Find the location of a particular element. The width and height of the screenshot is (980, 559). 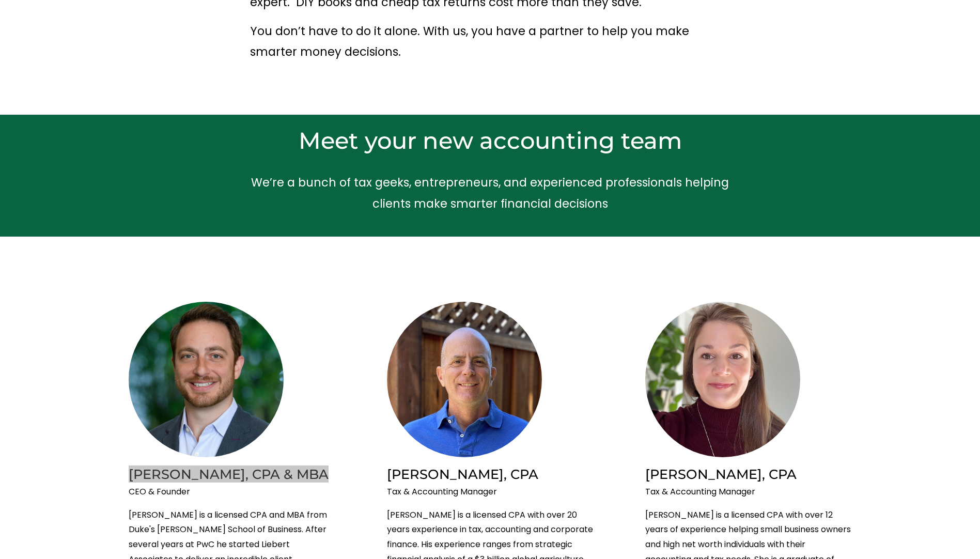

img: Tommy Roberts is located at coordinates (464, 379).